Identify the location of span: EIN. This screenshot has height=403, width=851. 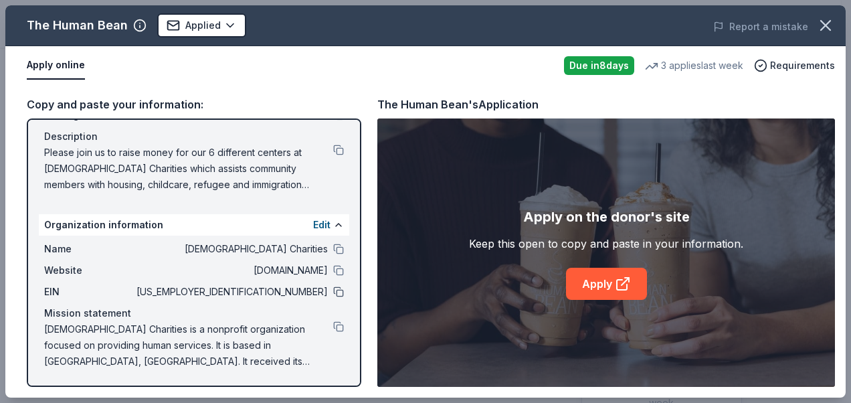
(89, 292).